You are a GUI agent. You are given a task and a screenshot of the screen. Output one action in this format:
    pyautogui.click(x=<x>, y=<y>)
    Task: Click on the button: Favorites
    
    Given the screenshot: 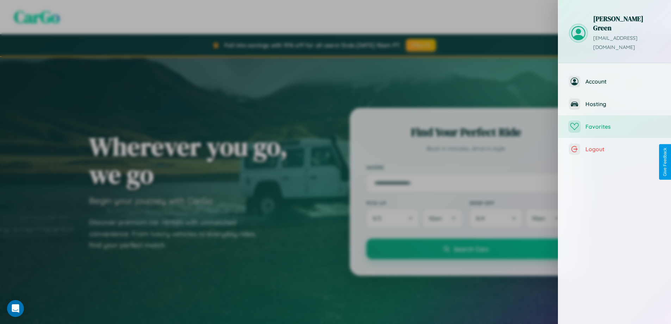 What is the action you would take?
    pyautogui.click(x=614, y=126)
    